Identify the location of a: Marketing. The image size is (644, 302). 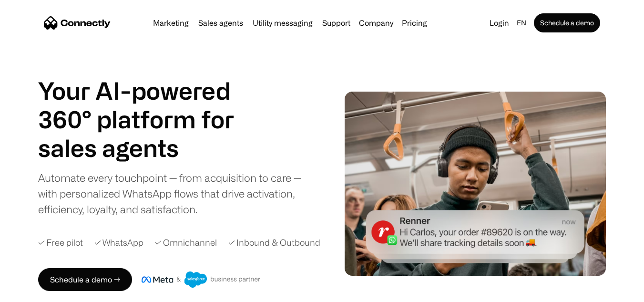
(170, 23).